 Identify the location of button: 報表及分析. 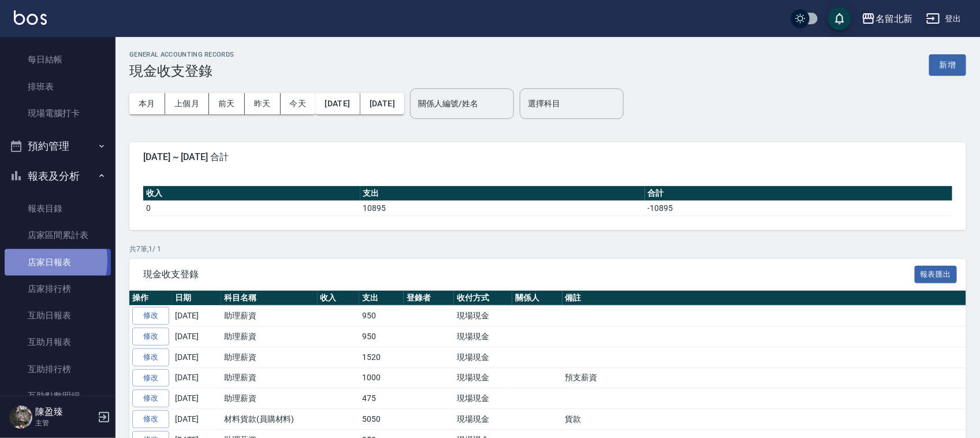
(58, 176).